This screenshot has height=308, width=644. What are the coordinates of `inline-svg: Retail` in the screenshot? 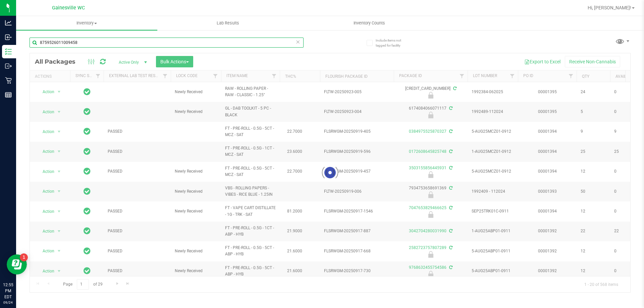 It's located at (9, 81).